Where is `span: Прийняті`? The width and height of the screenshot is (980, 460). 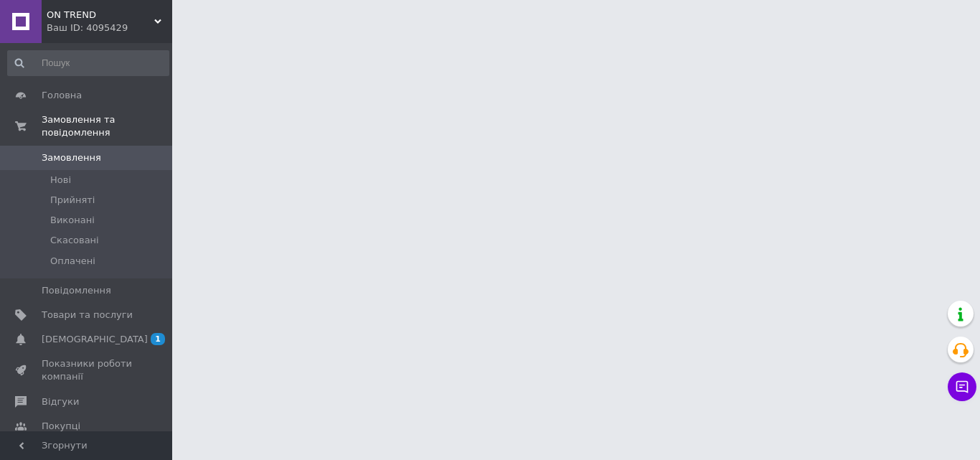
span: Прийняті is located at coordinates (73, 200).